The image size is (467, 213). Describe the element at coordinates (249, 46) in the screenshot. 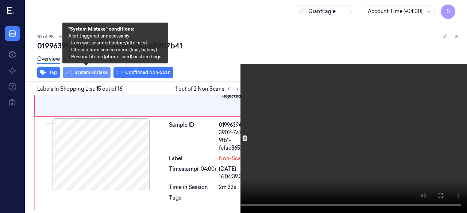

I see `div: 01996391-db03-7d07-b119-450ce59b7b41` at that location.